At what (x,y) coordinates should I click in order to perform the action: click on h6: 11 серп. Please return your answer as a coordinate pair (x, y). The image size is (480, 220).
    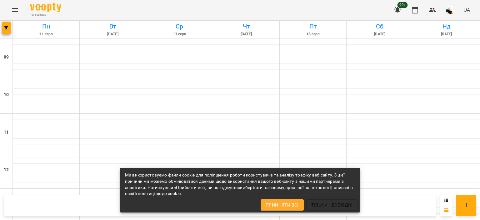
    Looking at the image, I should click on (46, 34).